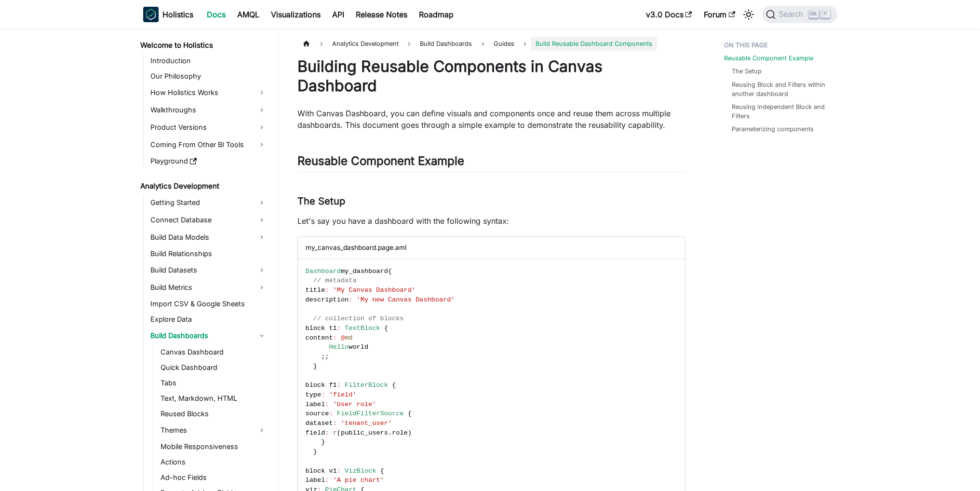 The width and height of the screenshot is (980, 491). What do you see at coordinates (214, 462) in the screenshot?
I see `a: Actions` at bounding box center [214, 462].